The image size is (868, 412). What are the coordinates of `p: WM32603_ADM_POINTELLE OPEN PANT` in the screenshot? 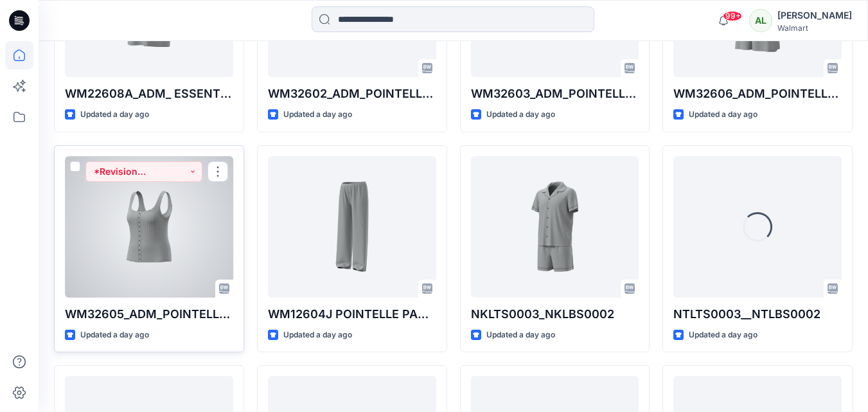 It's located at (555, 94).